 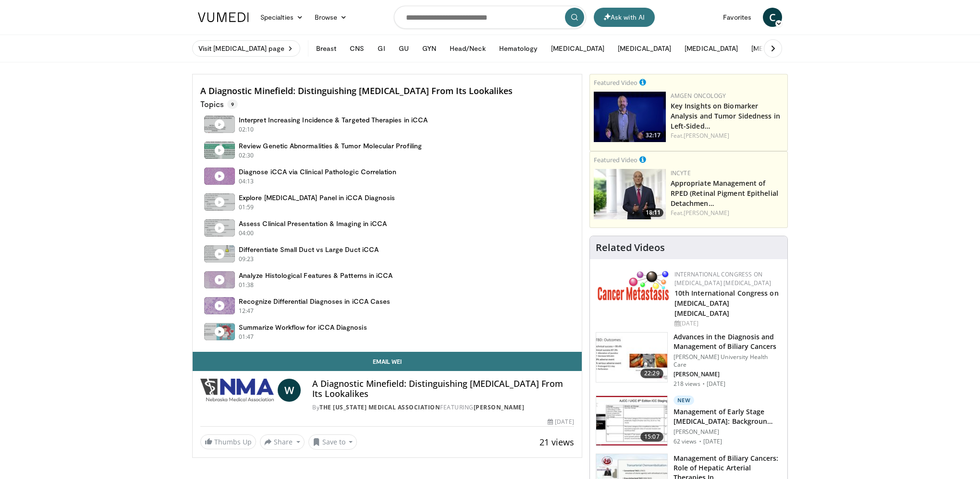 I want to click on img: The Nebraska Medical Association, so click(x=237, y=391).